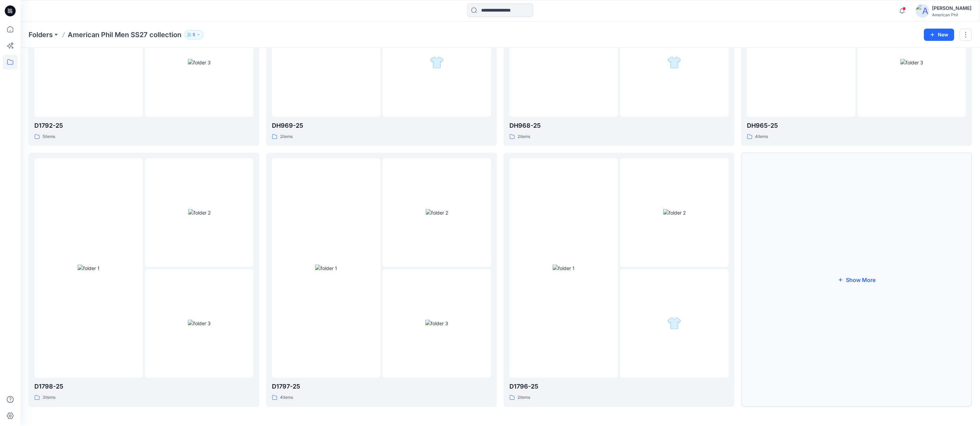  Describe the element at coordinates (619, 126) in the screenshot. I see `p: DH968-25` at that location.